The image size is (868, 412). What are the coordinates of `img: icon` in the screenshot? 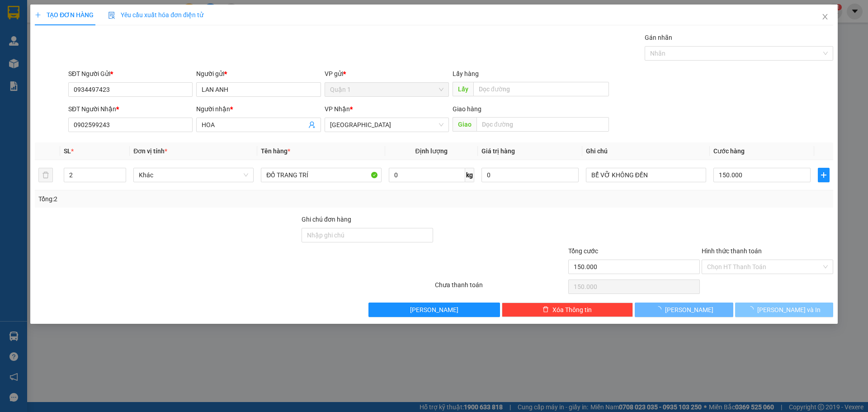 It's located at (112, 15).